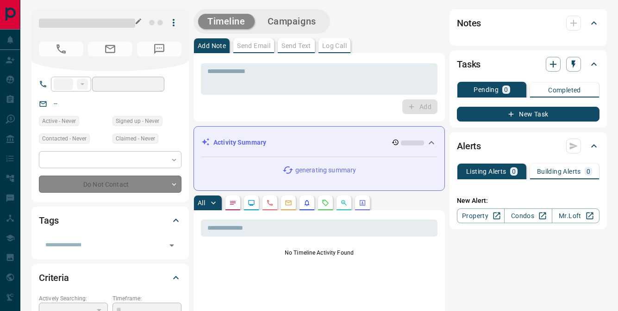 This screenshot has width=618, height=311. I want to click on a: Condos, so click(528, 216).